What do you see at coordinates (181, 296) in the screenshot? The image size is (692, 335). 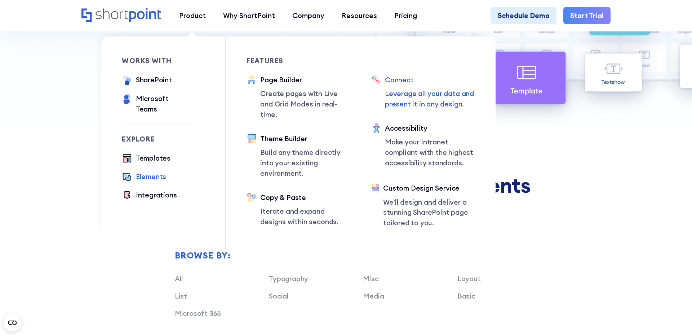 I see `a: List` at bounding box center [181, 296].